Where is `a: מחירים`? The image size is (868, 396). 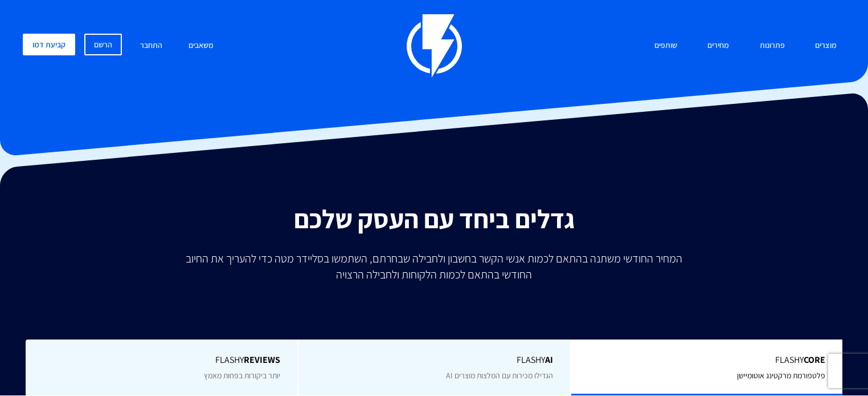
a: מחירים is located at coordinates (718, 45).